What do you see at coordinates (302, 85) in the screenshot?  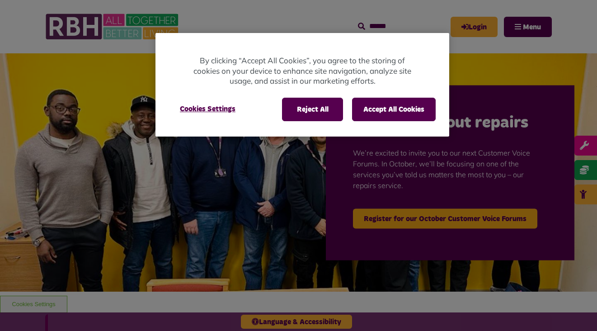 I see `div: Privacy` at bounding box center [302, 85].